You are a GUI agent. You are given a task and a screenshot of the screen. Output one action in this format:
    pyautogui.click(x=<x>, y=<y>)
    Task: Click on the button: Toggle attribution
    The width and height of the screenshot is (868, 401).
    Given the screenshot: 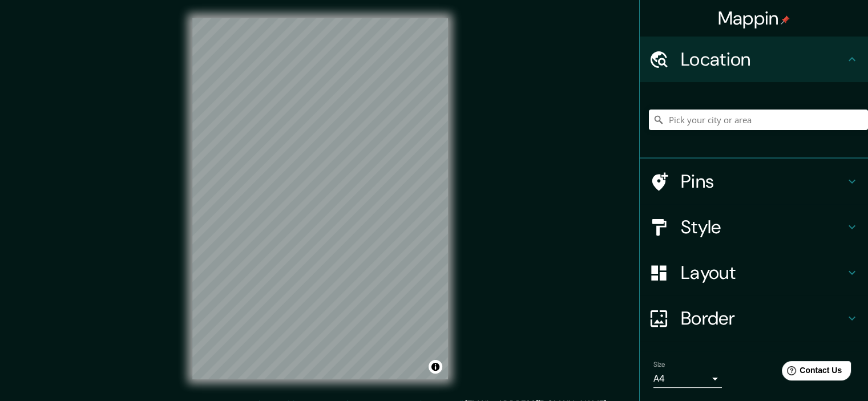 What is the action you would take?
    pyautogui.click(x=435, y=367)
    